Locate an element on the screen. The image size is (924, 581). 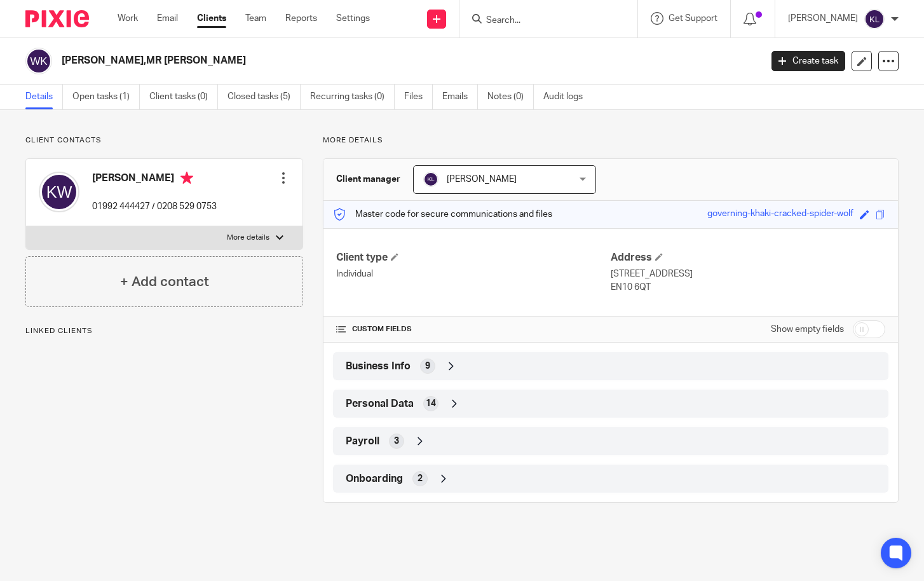
a: Files is located at coordinates (418, 97).